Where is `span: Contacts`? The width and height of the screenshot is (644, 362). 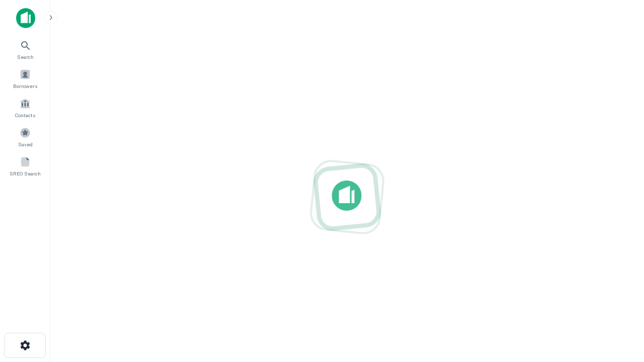 span: Contacts is located at coordinates (25, 115).